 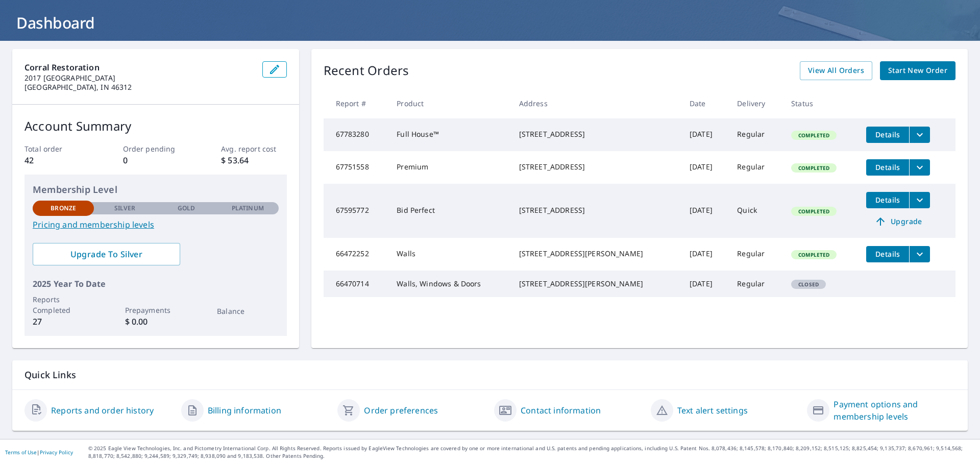 What do you see at coordinates (888, 135) in the screenshot?
I see `button: detailsBtn-67783280` at bounding box center [888, 135].